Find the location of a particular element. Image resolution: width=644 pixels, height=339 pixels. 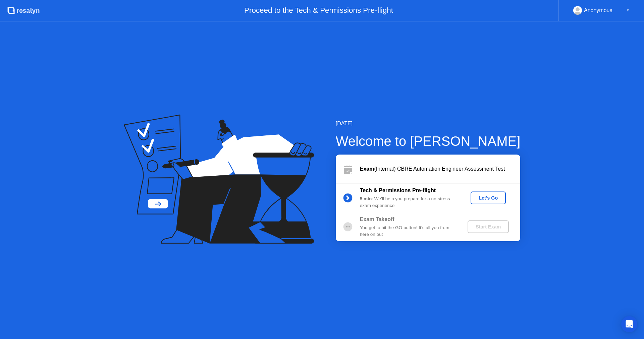

b: Exam Takeoff is located at coordinates (377, 219).